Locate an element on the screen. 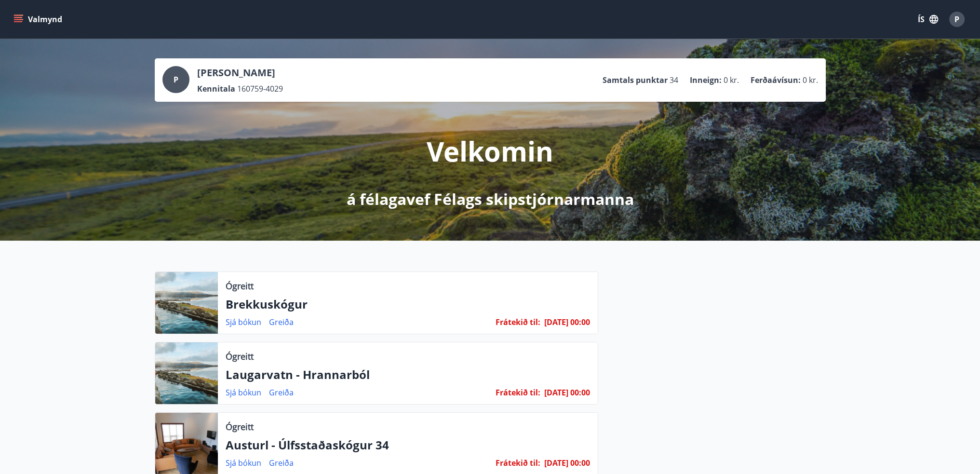  p: Samtals punktar is located at coordinates (635, 80).